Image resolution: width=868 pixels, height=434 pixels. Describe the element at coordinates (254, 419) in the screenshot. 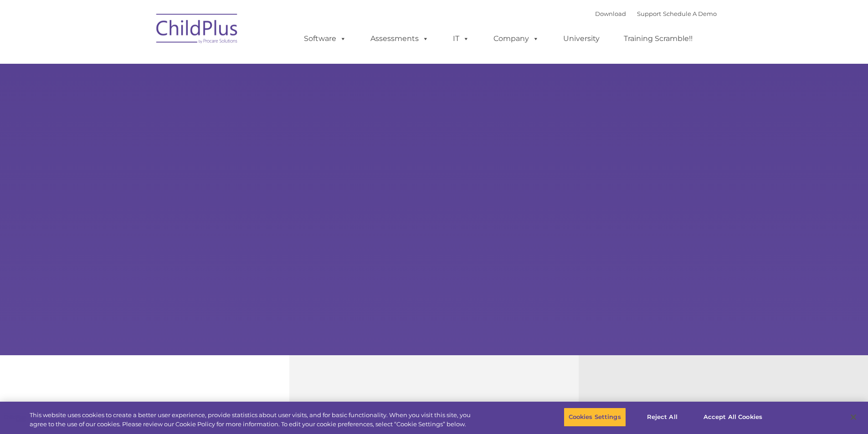

I see `div: This website uses cookies to create a better user experience, provide statistics about user visit...` at that location.